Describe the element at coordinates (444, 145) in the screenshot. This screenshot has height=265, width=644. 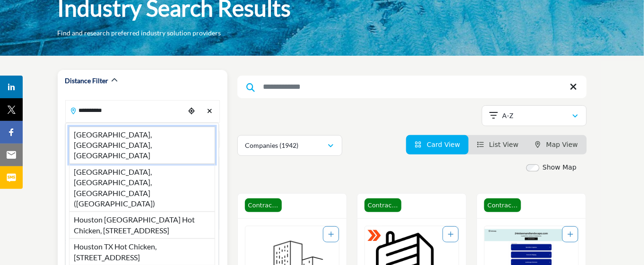
I see `span: Card View` at that location.